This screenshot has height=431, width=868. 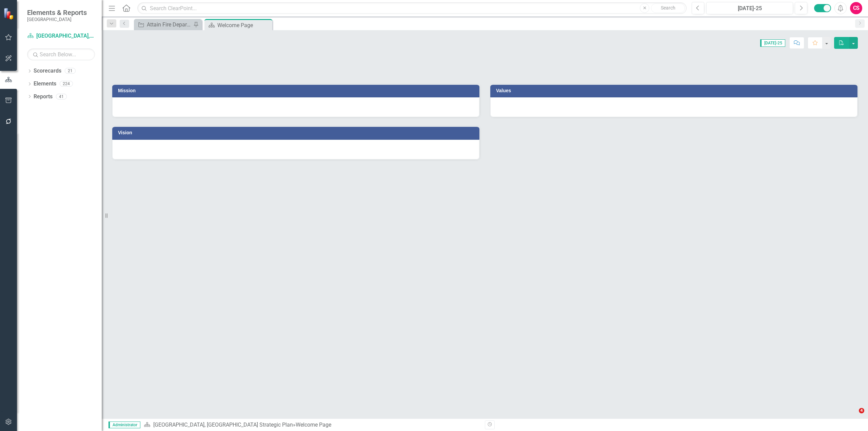 I want to click on span: 4, so click(x=861, y=410).